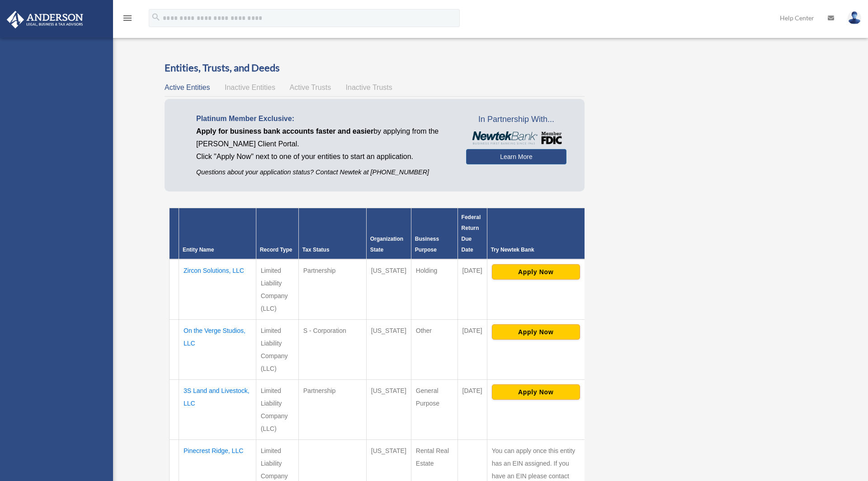  What do you see at coordinates (127, 19) in the screenshot?
I see `a: menu` at bounding box center [127, 19].